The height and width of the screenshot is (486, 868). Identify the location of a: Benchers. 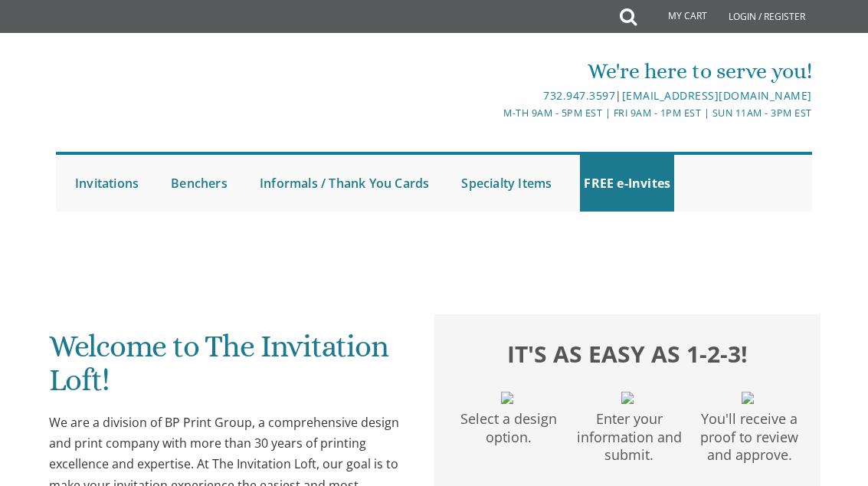
(199, 183).